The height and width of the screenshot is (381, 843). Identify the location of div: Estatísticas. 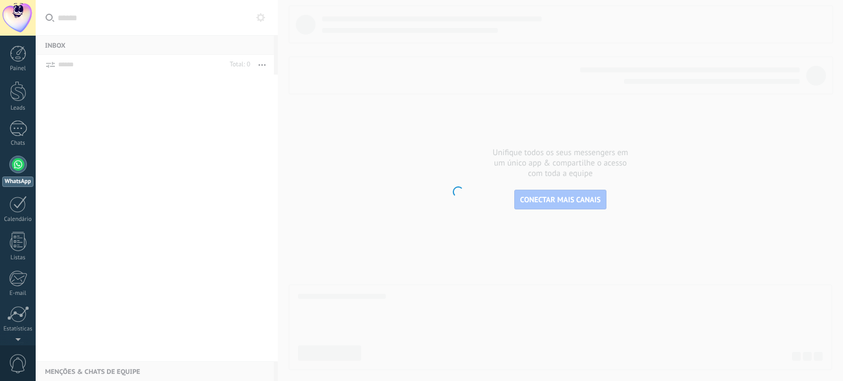
(18, 329).